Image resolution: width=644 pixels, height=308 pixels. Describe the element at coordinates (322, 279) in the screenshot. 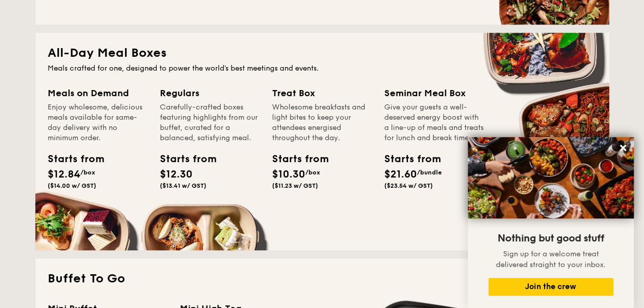

I see `h2: Buffet To Go` at that location.